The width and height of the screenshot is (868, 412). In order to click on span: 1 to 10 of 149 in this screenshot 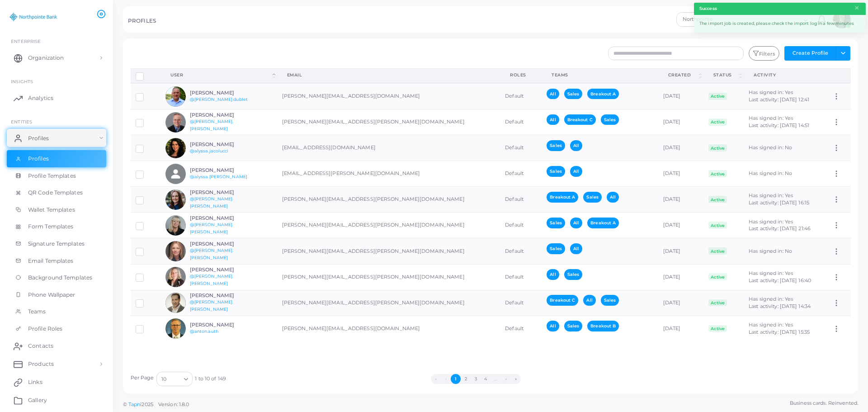, I will do `click(210, 379)`.